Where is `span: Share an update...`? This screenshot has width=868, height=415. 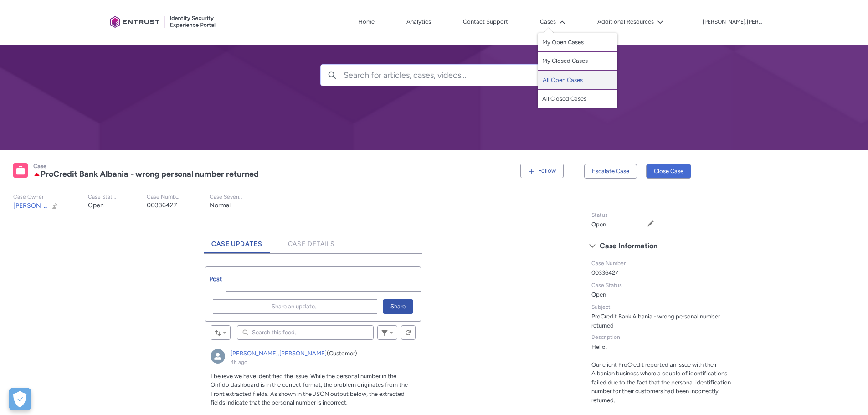 span: Share an update... is located at coordinates (295, 306).